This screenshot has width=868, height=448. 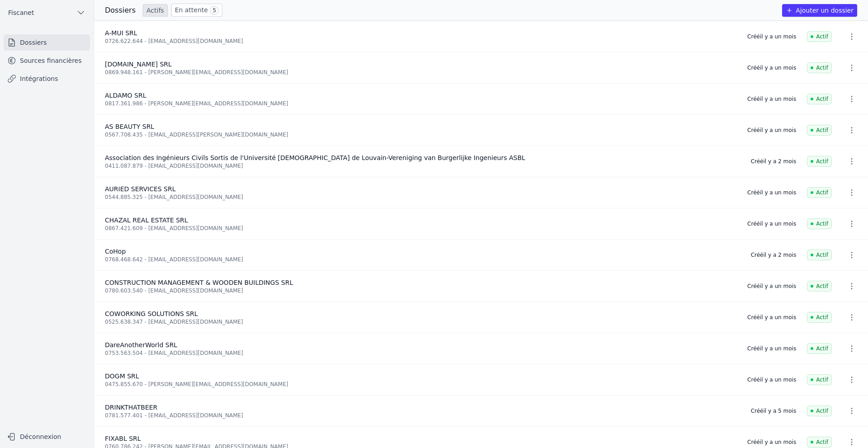 What do you see at coordinates (122, 376) in the screenshot?
I see `span: DOGM SRL` at bounding box center [122, 376].